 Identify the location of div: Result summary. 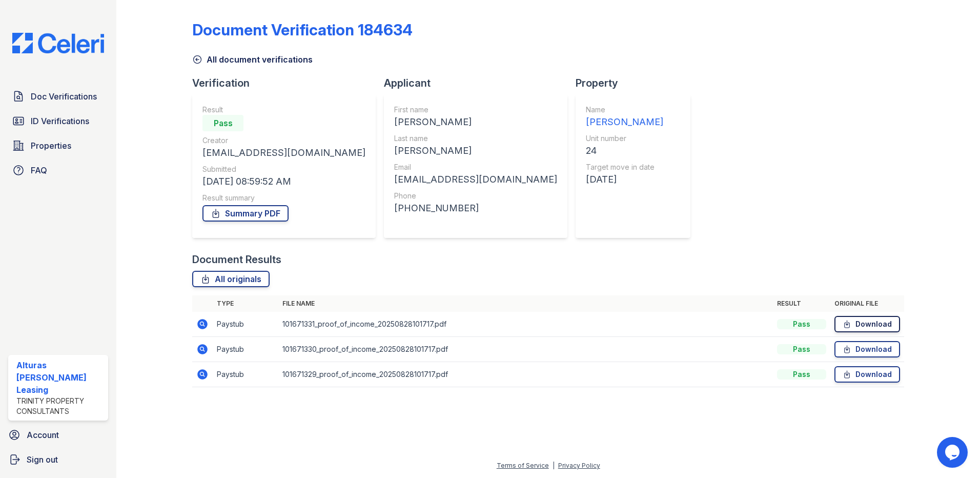
(284, 198).